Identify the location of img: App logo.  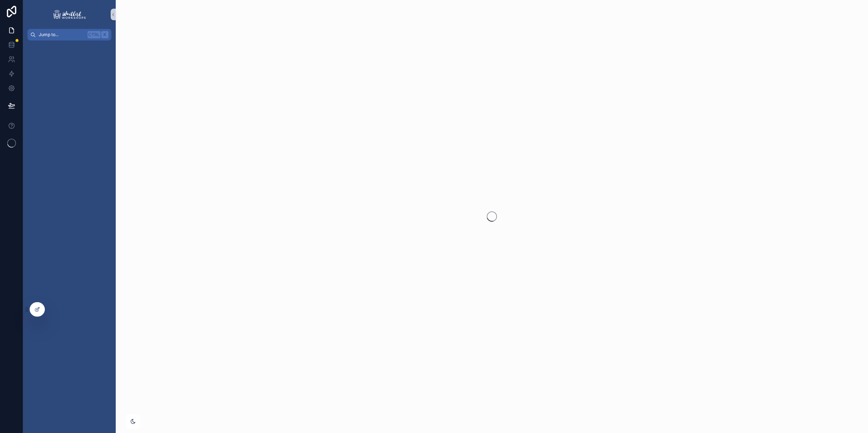
(70, 15).